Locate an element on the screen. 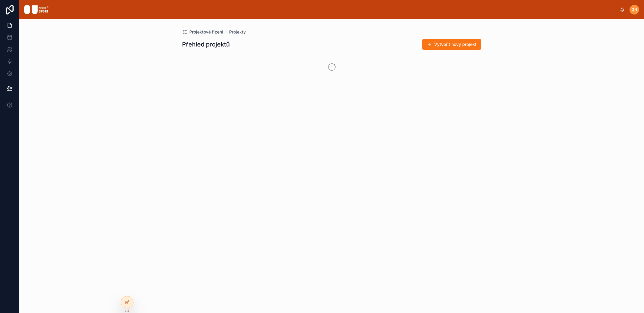 The width and height of the screenshot is (644, 313). span: Projektové řízení is located at coordinates (206, 32).